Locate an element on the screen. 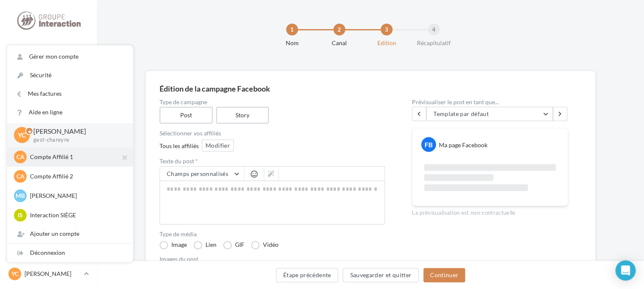 The height and width of the screenshot is (289, 644). button: Modifier is located at coordinates (218, 146).